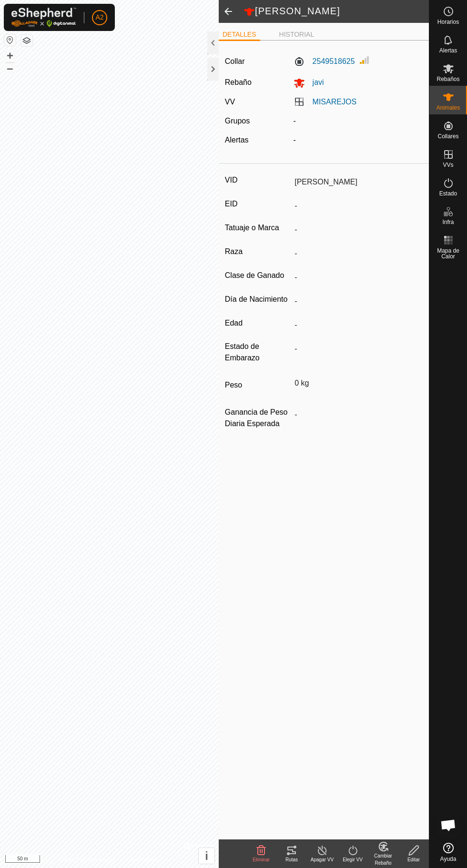 This screenshot has height=868, width=467. What do you see at coordinates (238, 82) in the screenshot?
I see `label: Rebaño` at bounding box center [238, 82].